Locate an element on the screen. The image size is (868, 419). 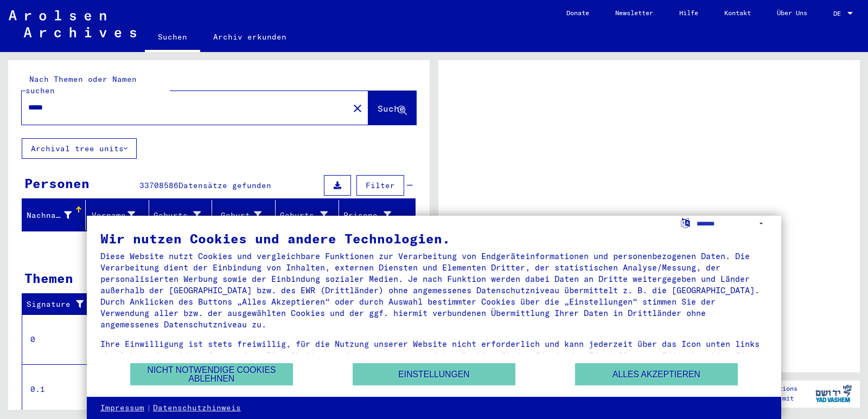
button: Suche is located at coordinates (392, 108).